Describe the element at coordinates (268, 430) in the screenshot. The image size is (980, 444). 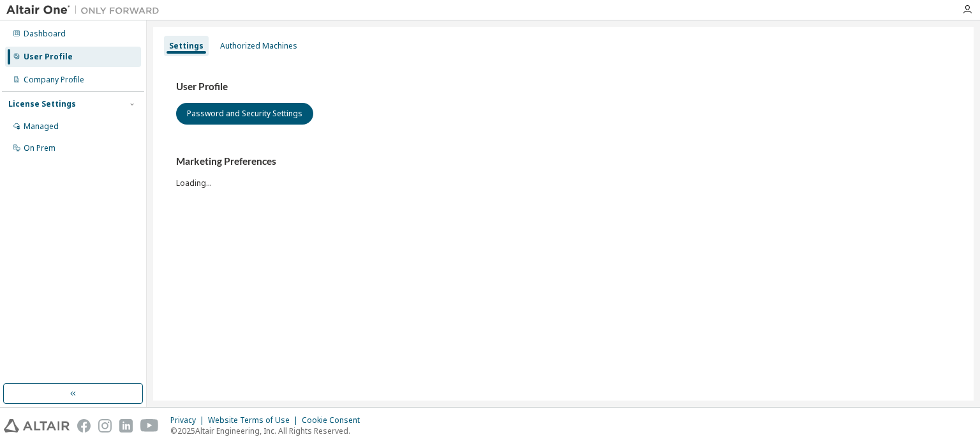
I see `p: © 2025 Altair Engineering, Inc. All Rights Reserved.` at that location.